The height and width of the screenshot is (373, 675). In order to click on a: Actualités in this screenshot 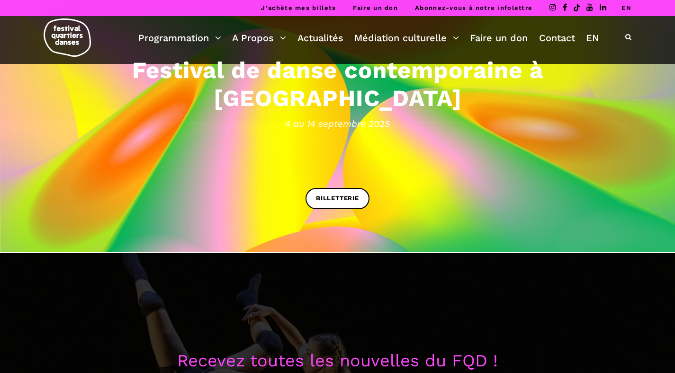, I will do `click(320, 38)`.